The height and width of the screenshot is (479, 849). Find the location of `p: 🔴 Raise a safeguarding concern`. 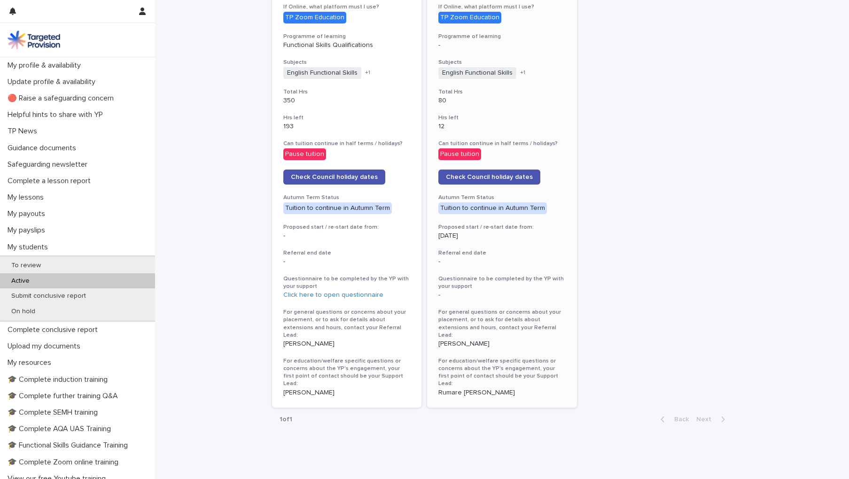

p: 🔴 Raise a safeguarding concern is located at coordinates (63, 98).